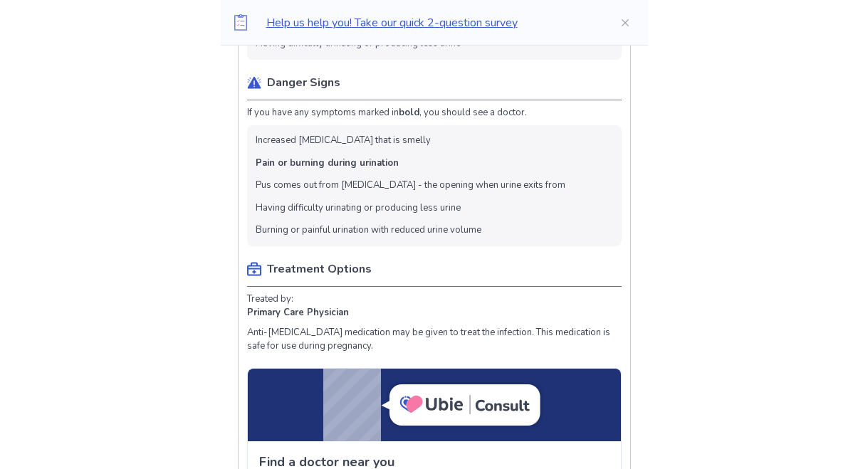 Image resolution: width=868 pixels, height=469 pixels. What do you see at coordinates (434, 114) in the screenshot?
I see `p: If you have any symptoms marked in , you should see a doctor.` at bounding box center [434, 114].